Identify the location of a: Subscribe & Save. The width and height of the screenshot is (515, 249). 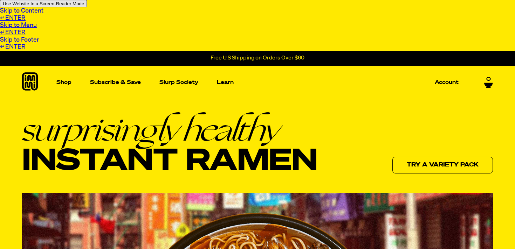
(115, 82).